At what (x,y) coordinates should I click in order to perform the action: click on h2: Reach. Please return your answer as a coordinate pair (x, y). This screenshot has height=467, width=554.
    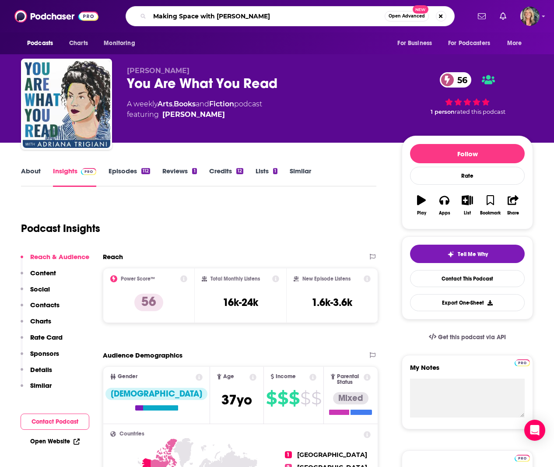
    Looking at the image, I should click on (113, 257).